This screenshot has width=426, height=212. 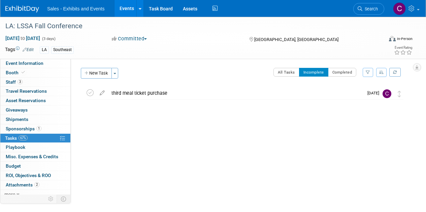 I want to click on div: In-Person, so click(x=404, y=39).